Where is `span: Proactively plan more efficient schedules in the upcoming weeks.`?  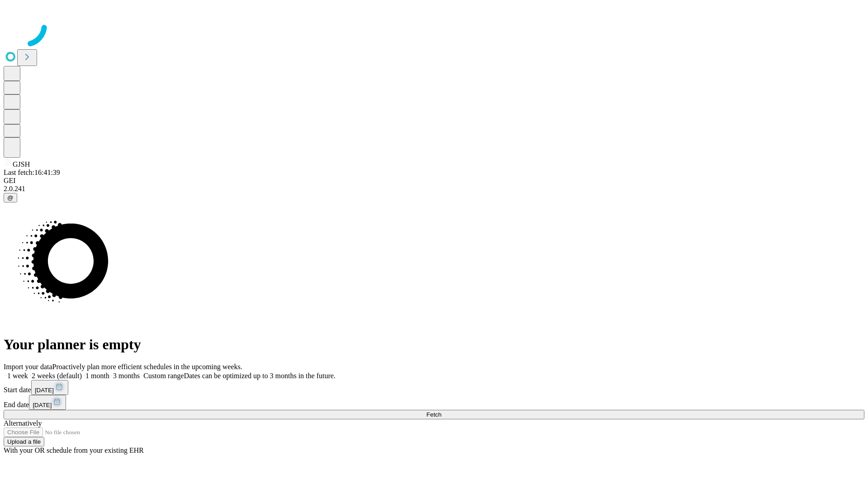 span: Proactively plan more efficient schedules in the upcoming weeks. is located at coordinates (147, 367).